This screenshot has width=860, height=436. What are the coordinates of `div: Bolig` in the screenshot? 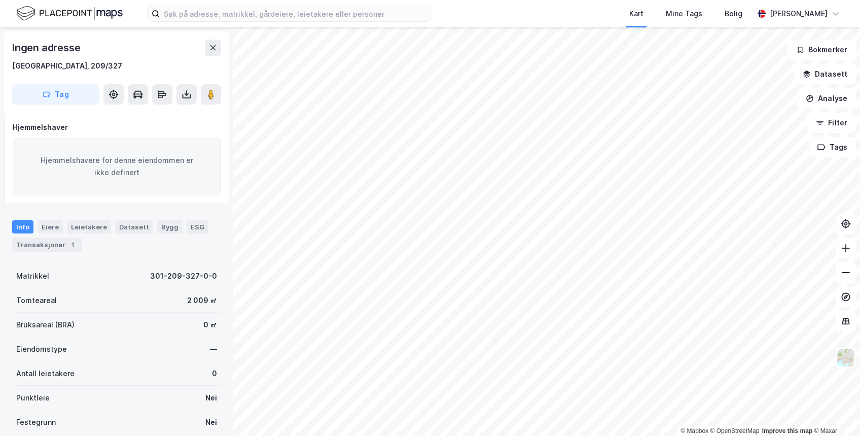 It's located at (733, 14).